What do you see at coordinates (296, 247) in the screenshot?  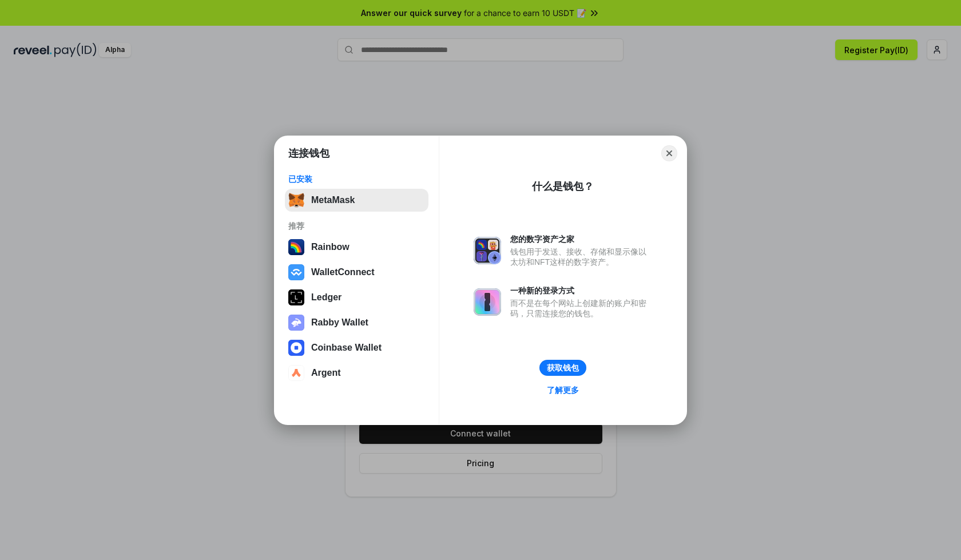 I see `img: svg+xml,%3Csvg%20width%3D%22120%22%20height%3D%22120%22%20viewBox%3D%220%200%20120%20120%22%20fil...` at bounding box center [296, 247].